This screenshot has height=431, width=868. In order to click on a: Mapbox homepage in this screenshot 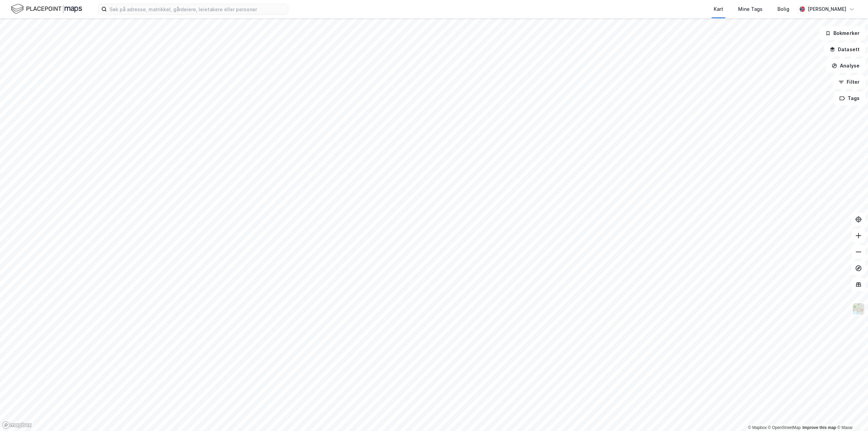, I will do `click(17, 425)`.